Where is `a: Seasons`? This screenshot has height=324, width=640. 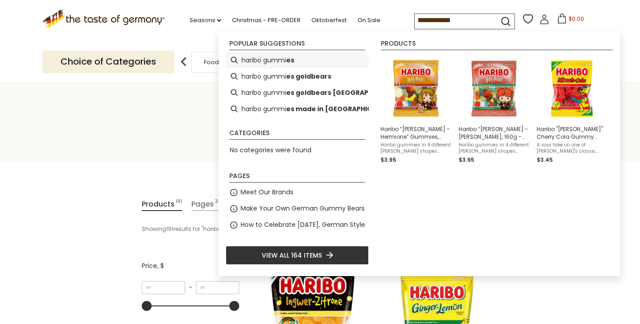
a: Seasons is located at coordinates (205, 20).